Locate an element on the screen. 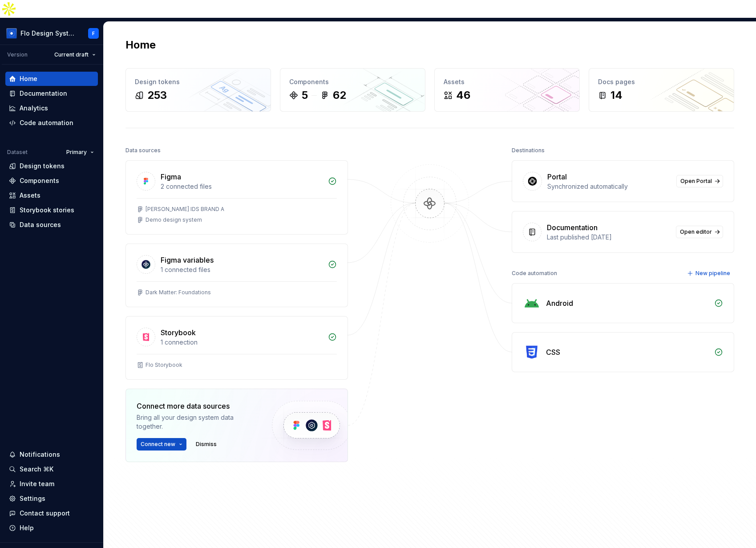 The image size is (756, 548). div: Home is located at coordinates (29, 79).